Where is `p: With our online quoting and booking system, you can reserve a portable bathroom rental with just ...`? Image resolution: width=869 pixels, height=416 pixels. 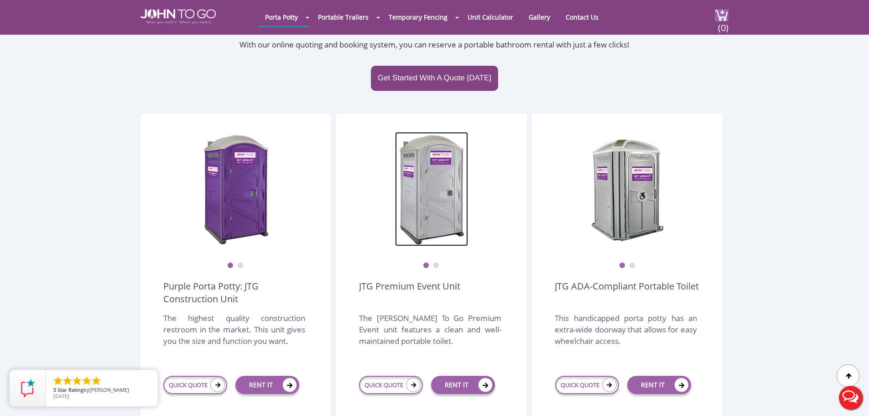
p: With our online quoting and booking system, you can reserve a portable bathroom rental with just ... is located at coordinates (434, 45).